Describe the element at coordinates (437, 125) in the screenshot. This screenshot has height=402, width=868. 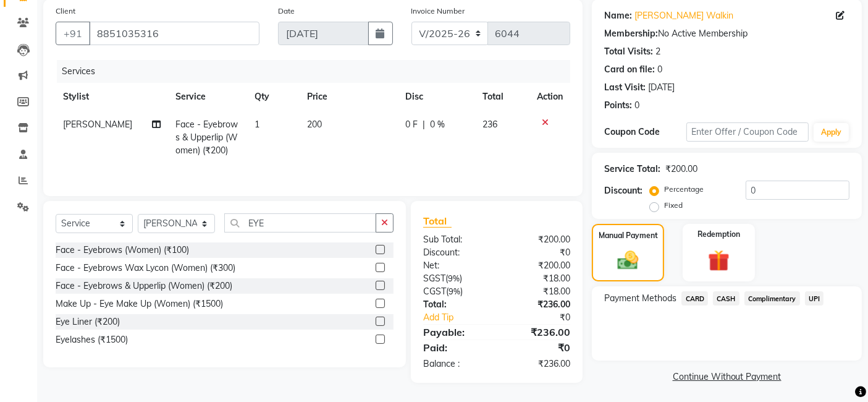
I see `span: 0 %` at that location.